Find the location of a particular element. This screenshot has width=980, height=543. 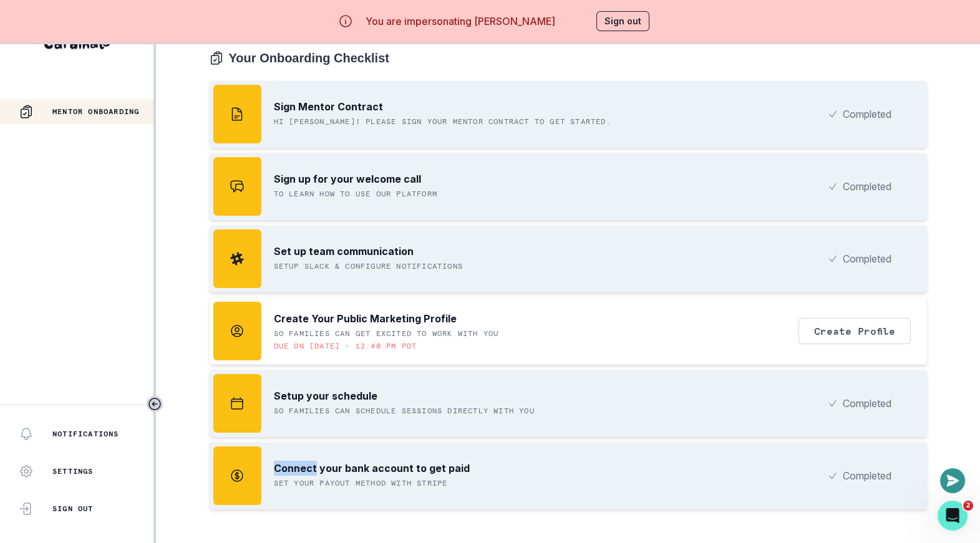

p: Connect your bank account to get paid is located at coordinates (372, 468).